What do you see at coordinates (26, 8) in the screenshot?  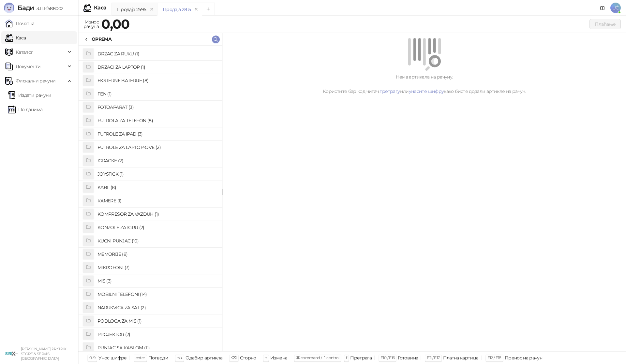 I see `span: Бади` at bounding box center [26, 8].